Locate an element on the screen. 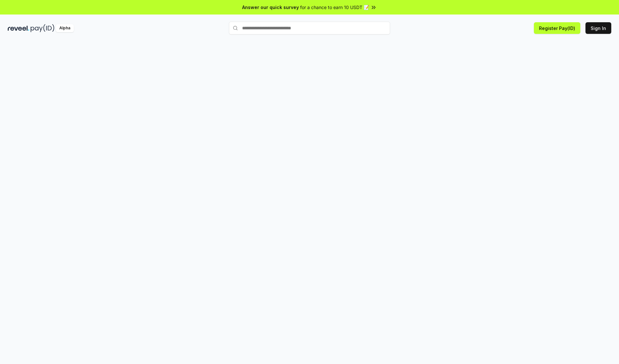 This screenshot has height=364, width=619. span: Answer our quick survey is located at coordinates (270, 7).